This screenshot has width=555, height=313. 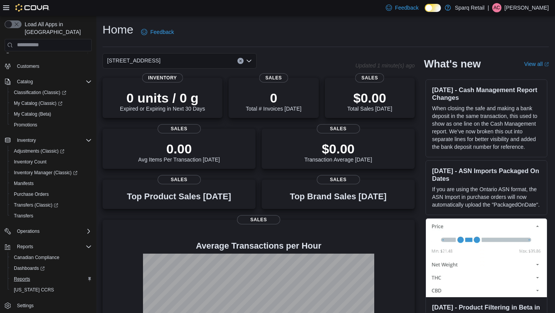 I want to click on a: Settings, so click(x=25, y=306).